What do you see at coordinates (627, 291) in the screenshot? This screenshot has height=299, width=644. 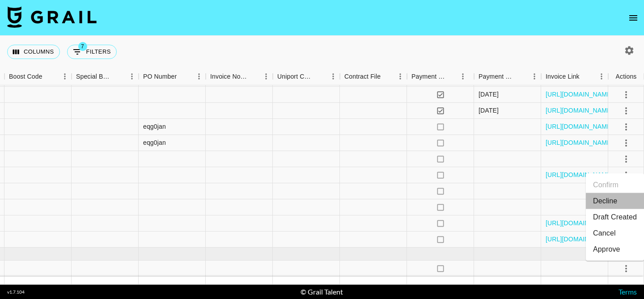 I see `a: Terms` at bounding box center [627, 291].